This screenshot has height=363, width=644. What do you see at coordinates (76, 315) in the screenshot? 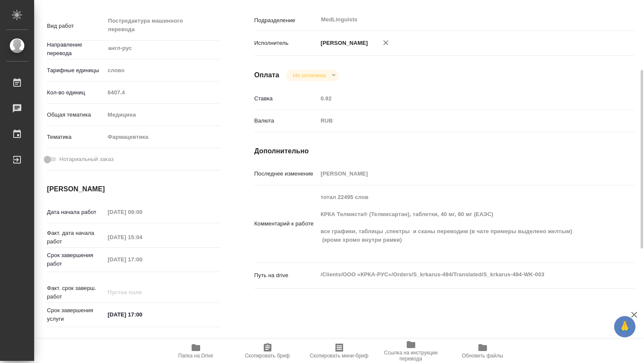
I see `p: Срок завершения услуги` at bounding box center [76, 315].